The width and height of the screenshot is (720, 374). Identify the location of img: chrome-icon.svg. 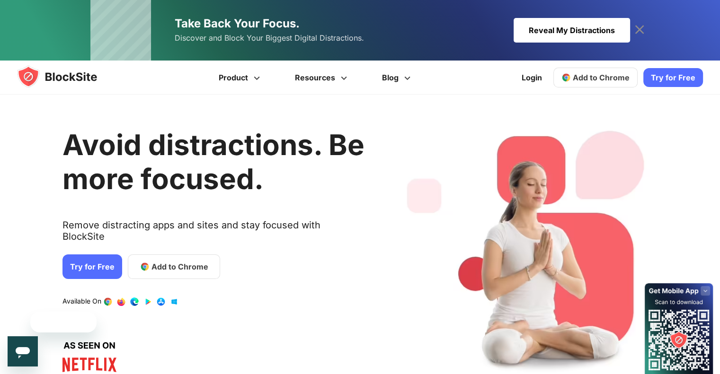
(566, 78).